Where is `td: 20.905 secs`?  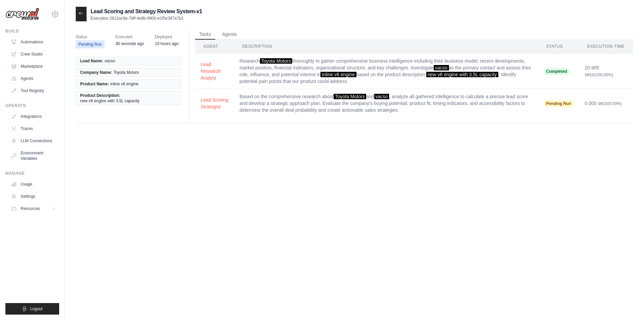 td: 20.905 secs is located at coordinates (606, 71).